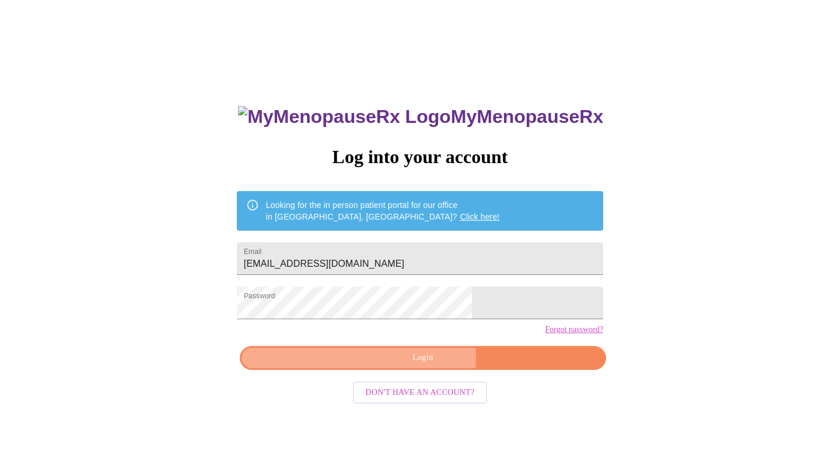 The width and height of the screenshot is (840, 473). What do you see at coordinates (423, 358) in the screenshot?
I see `button: Login` at bounding box center [423, 358].